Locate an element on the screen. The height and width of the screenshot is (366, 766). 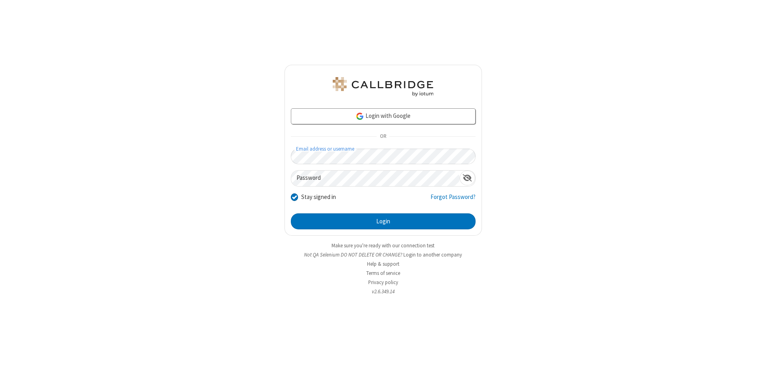
span: OR is located at coordinates (383, 136).